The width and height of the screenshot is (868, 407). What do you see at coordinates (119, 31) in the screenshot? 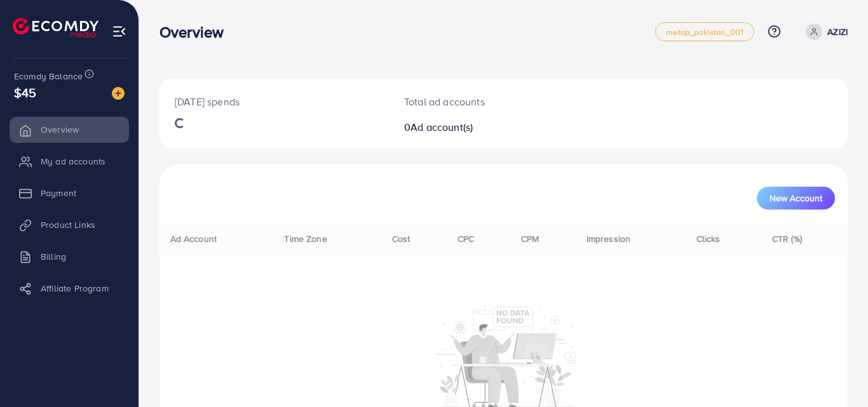
I see `img: menu` at bounding box center [119, 31].